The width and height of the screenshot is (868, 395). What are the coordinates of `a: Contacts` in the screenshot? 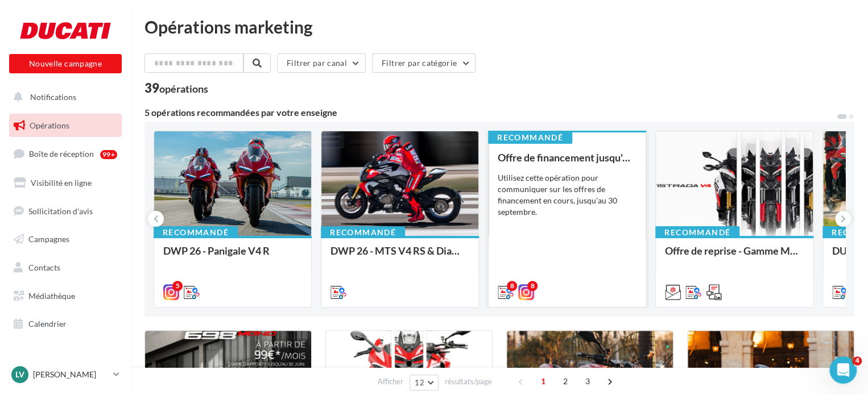 It's located at (65, 268).